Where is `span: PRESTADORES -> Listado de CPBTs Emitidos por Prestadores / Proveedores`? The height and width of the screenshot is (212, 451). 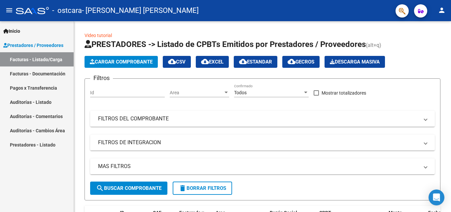
span: PRESTADORES -> Listado de CPBTs Emitidos por Prestadores / Proveedores is located at coordinates (225, 44).